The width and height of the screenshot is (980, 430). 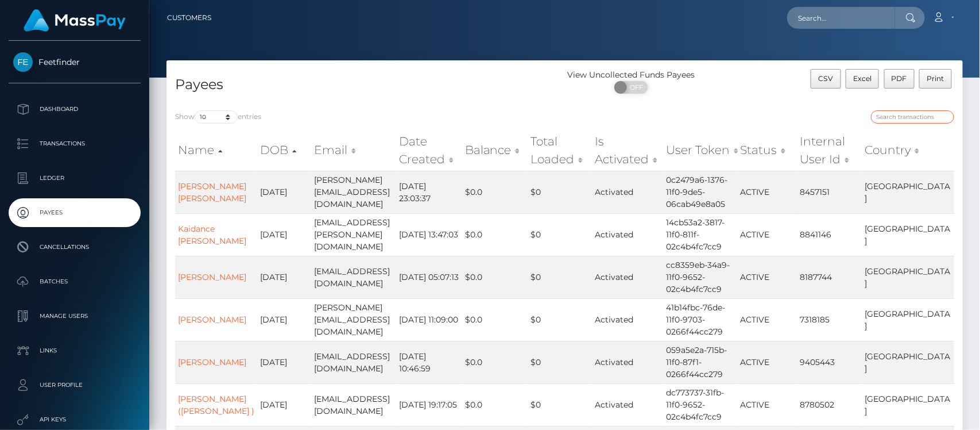 What do you see at coordinates (74, 281) in the screenshot?
I see `p: Batches` at bounding box center [74, 281].